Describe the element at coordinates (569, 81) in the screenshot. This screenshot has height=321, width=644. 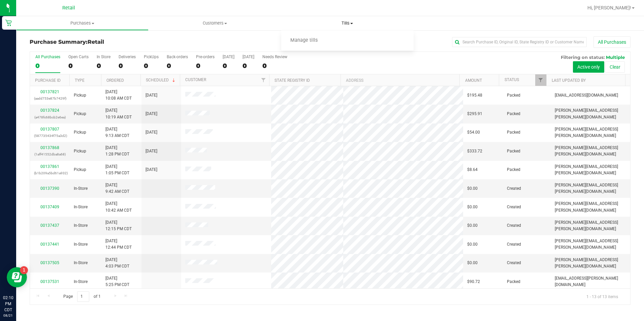
I see `a: Last Updated By` at that location.